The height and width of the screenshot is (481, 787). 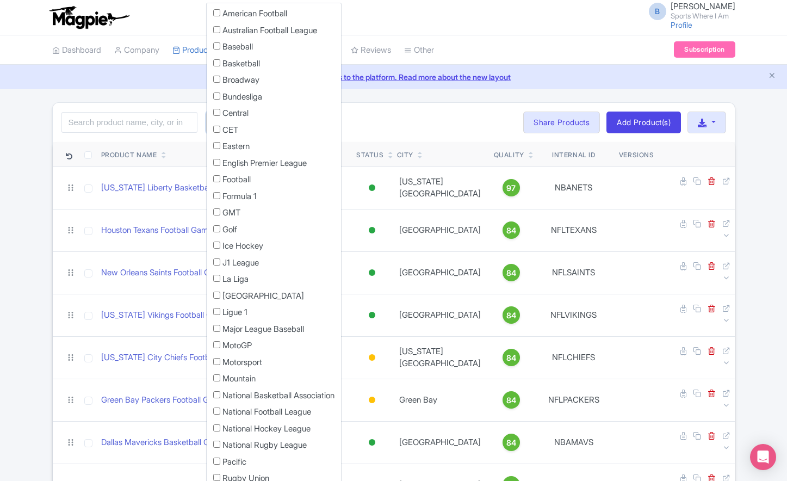 I want to click on label: Eastern, so click(x=236, y=146).